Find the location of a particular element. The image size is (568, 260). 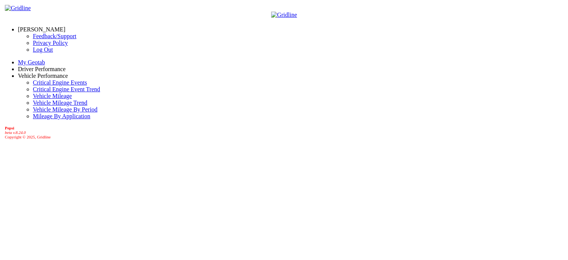

a: Vehicle Performance is located at coordinates (43, 75).